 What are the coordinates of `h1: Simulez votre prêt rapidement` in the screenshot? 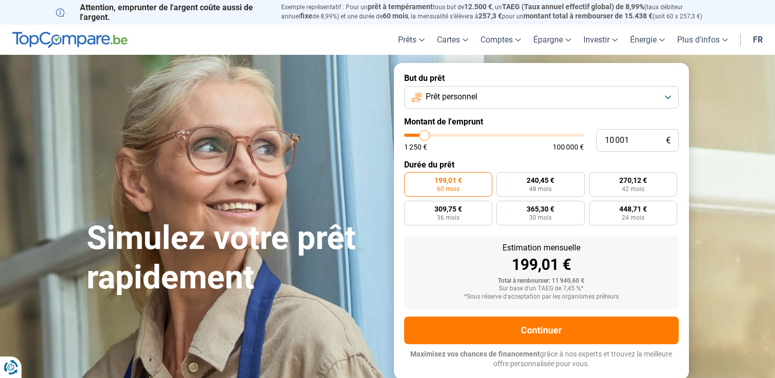 It's located at (234, 258).